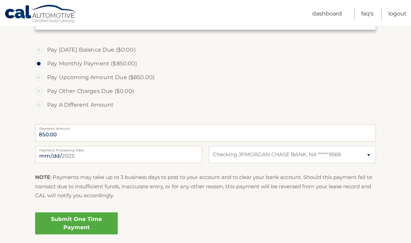 Image resolution: width=411 pixels, height=243 pixels. Describe the element at coordinates (327, 14) in the screenshot. I see `a: Dashboard` at that location.